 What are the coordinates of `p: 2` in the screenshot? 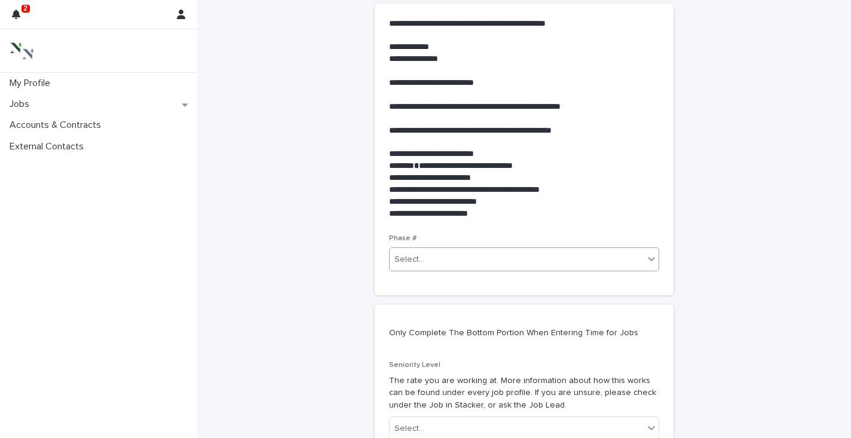 It's located at (25, 8).